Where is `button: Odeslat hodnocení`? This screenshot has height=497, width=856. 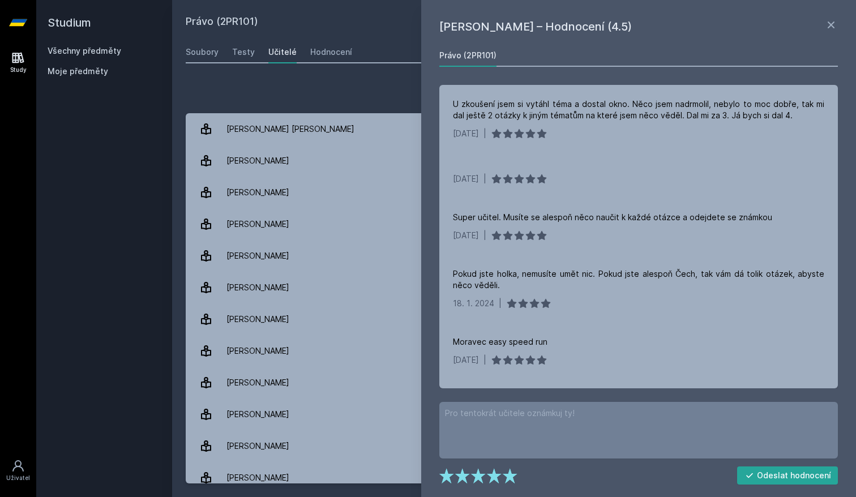 button: Odeslat hodnocení is located at coordinates (787, 475).